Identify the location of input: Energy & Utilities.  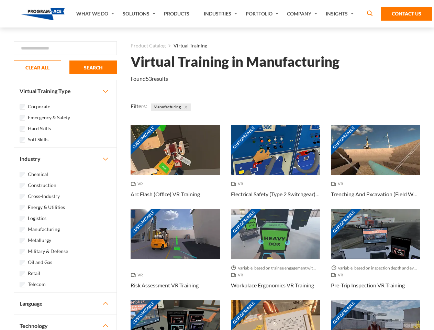
(22, 207).